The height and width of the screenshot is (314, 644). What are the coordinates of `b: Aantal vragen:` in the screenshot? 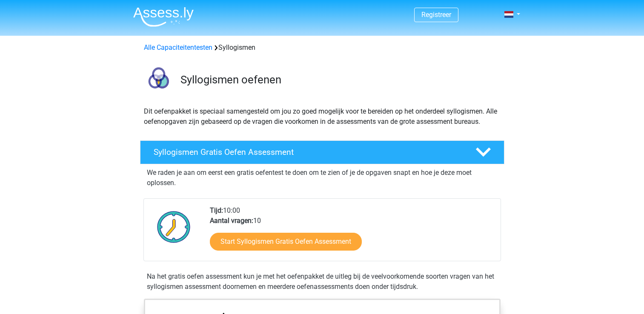 It's located at (232, 220).